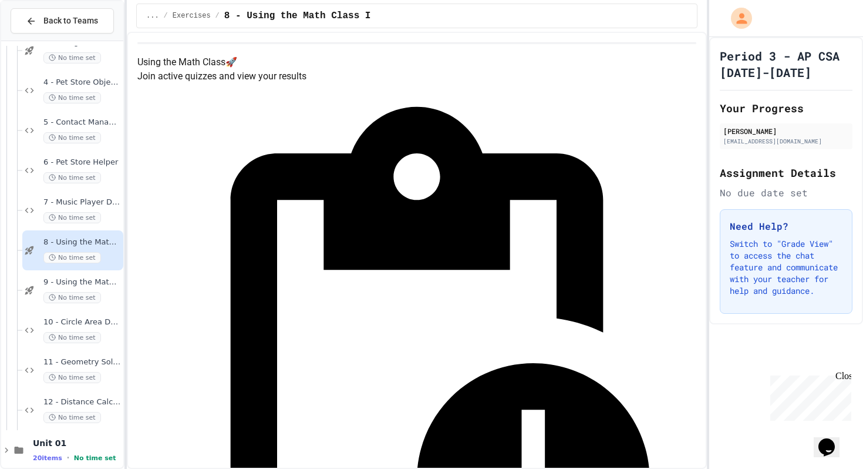 The height and width of the screenshot is (469, 863). Describe the element at coordinates (70, 21) in the screenshot. I see `span: Back to Teams` at that location.